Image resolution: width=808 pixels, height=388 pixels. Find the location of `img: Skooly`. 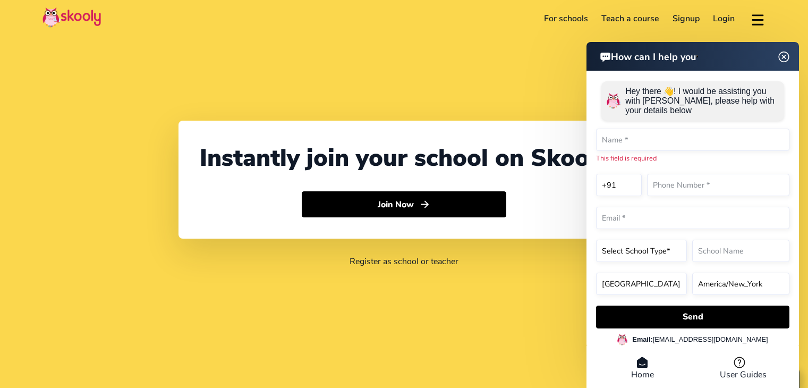

img: Skooly is located at coordinates (72, 17).